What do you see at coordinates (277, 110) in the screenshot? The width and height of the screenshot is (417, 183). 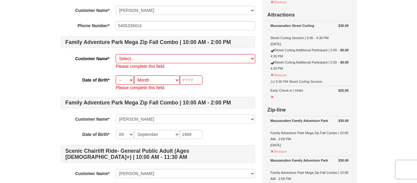 I see `strong: Zip-line` at bounding box center [277, 110].